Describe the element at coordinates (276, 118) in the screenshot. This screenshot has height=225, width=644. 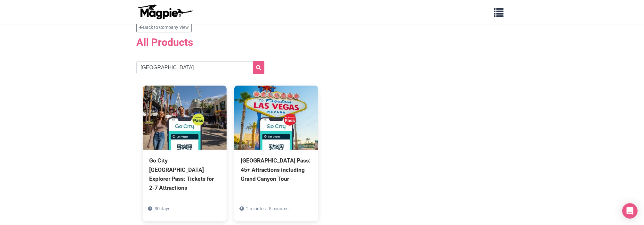
I see `img: Las Vegas Pass: 45+ Attractions including Grand Canyon Tour` at that location.